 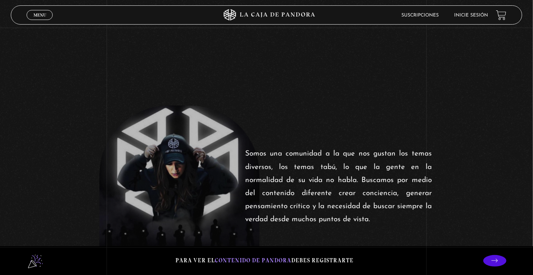 I want to click on a: Inicie sesión, so click(x=471, y=15).